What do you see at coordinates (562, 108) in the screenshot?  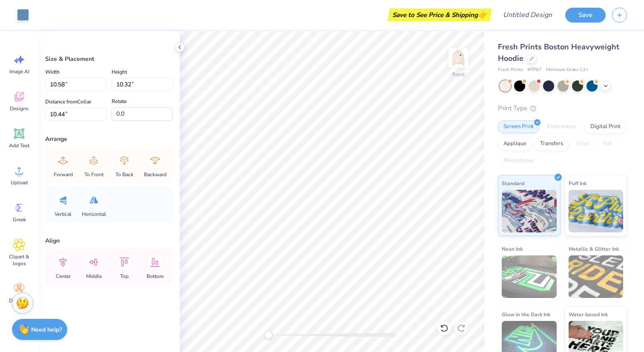 I see `div: Print Type` at bounding box center [562, 108].